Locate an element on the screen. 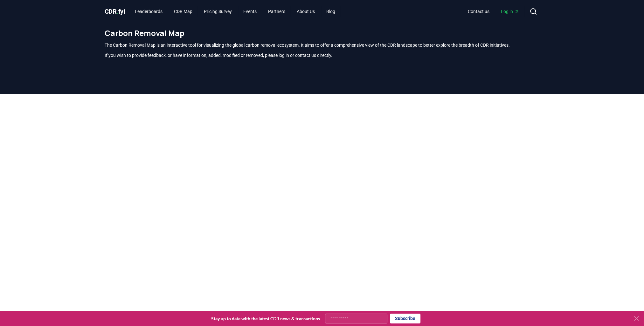  a: About Us is located at coordinates (305, 12).